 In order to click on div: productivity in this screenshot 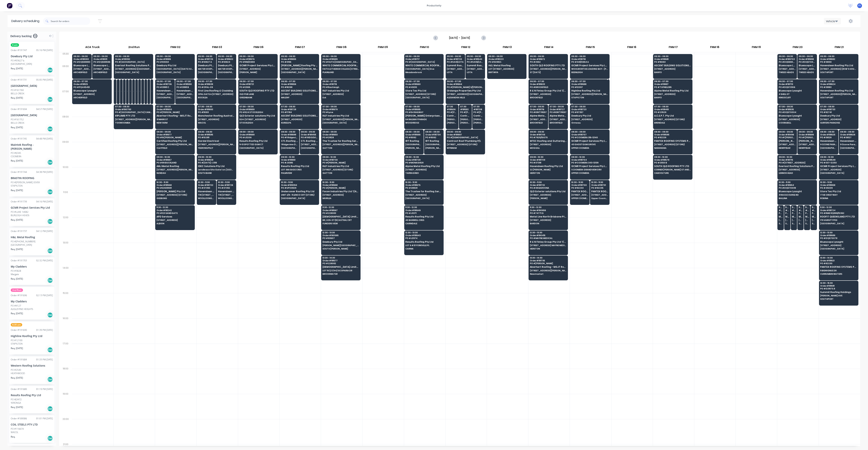, I will do `click(434, 6)`.